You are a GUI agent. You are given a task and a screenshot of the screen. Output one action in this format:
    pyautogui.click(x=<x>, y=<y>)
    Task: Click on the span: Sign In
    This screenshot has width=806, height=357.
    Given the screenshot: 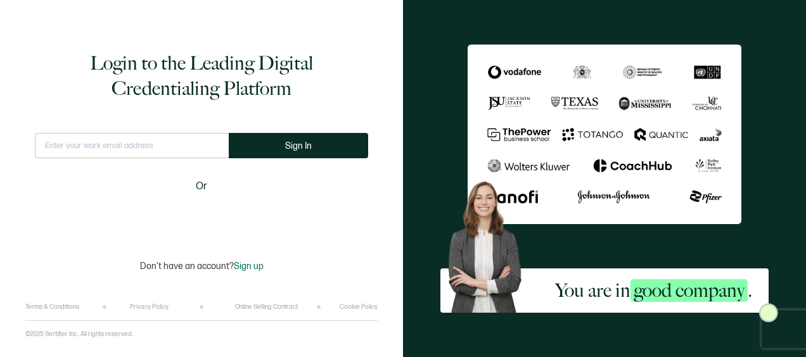 What is the action you would take?
    pyautogui.click(x=298, y=146)
    